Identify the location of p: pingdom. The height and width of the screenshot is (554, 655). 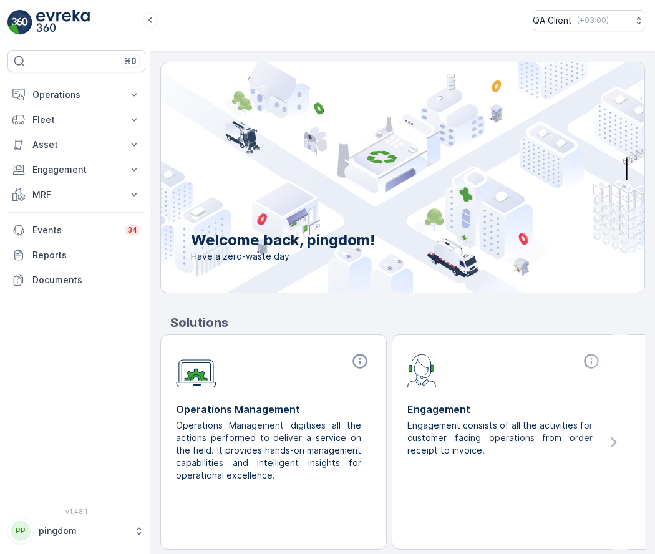
(83, 531).